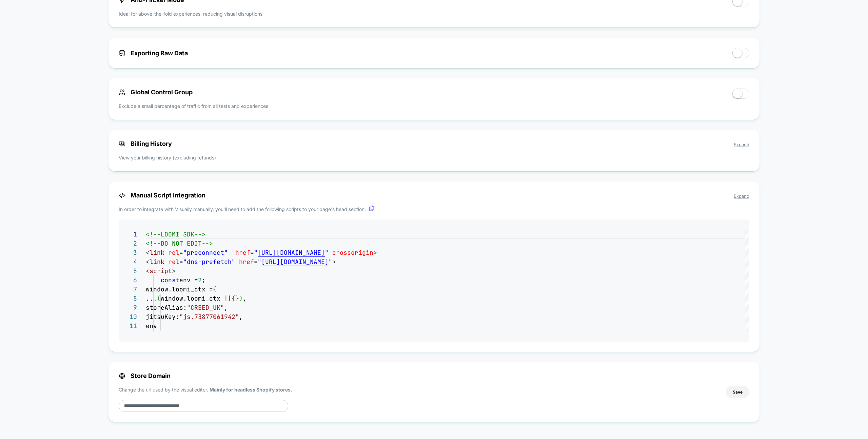 This screenshot has height=439, width=868. I want to click on p: Change the url used by the visual editor., so click(205, 390).